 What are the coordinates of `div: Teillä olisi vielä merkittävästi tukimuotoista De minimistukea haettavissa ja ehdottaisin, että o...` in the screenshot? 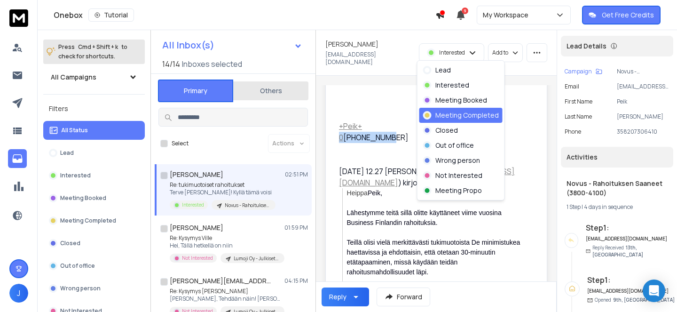 It's located at (436, 257).